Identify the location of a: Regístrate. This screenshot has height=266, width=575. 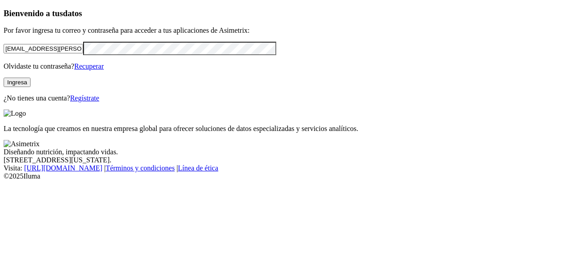
(84, 98).